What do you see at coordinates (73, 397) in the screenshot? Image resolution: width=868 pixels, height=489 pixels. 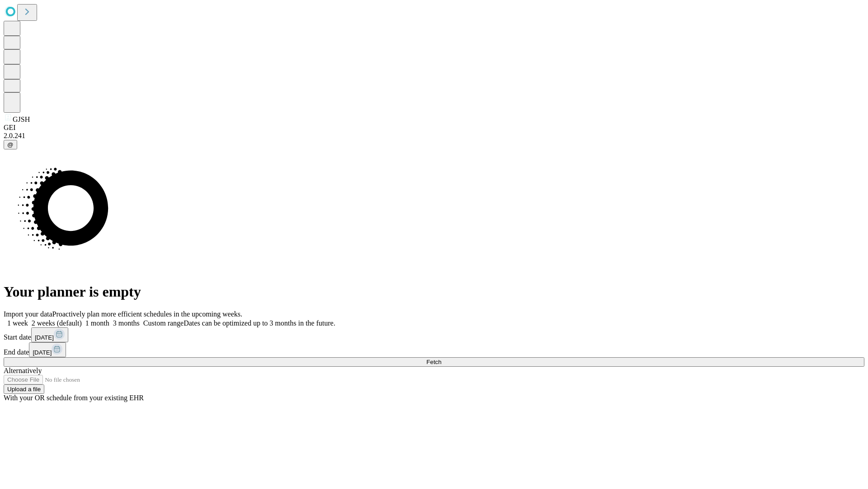 I see `span: With your OR schedule from your existing EHR` at bounding box center [73, 397].